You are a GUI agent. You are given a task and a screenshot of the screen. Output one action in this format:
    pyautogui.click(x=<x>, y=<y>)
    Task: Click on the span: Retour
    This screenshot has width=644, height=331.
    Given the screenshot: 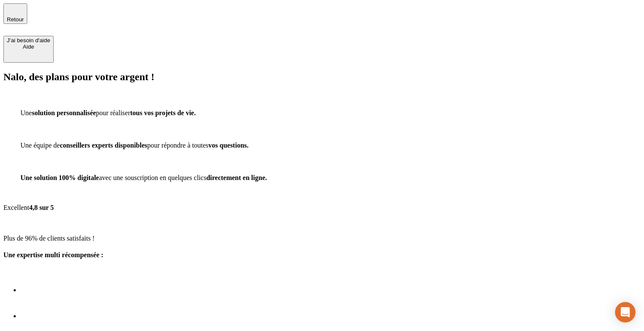 What is the action you would take?
    pyautogui.click(x=15, y=19)
    